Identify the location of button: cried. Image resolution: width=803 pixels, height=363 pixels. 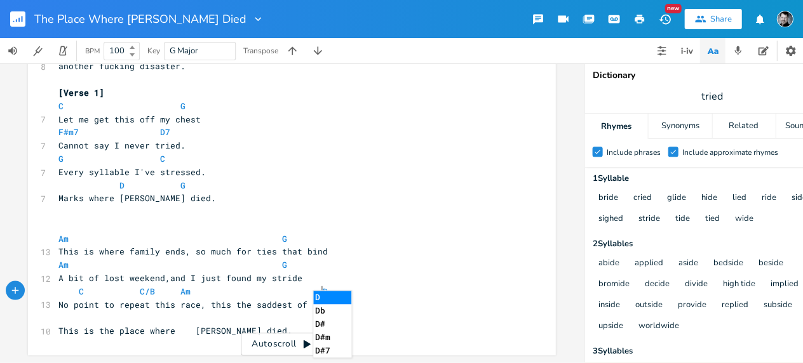
(642, 198).